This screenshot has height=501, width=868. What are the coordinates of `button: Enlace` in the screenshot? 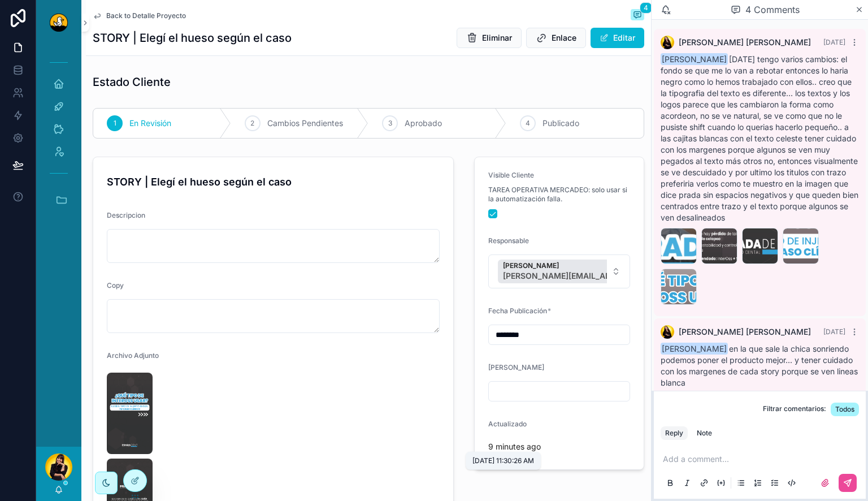 It's located at (556, 38).